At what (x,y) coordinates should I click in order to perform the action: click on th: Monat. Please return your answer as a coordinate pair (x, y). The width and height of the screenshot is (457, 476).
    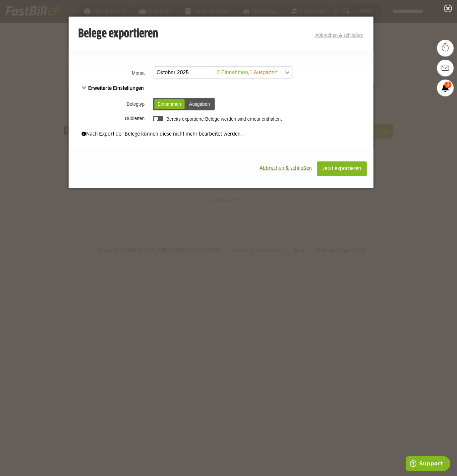
    Looking at the image, I should click on (110, 72).